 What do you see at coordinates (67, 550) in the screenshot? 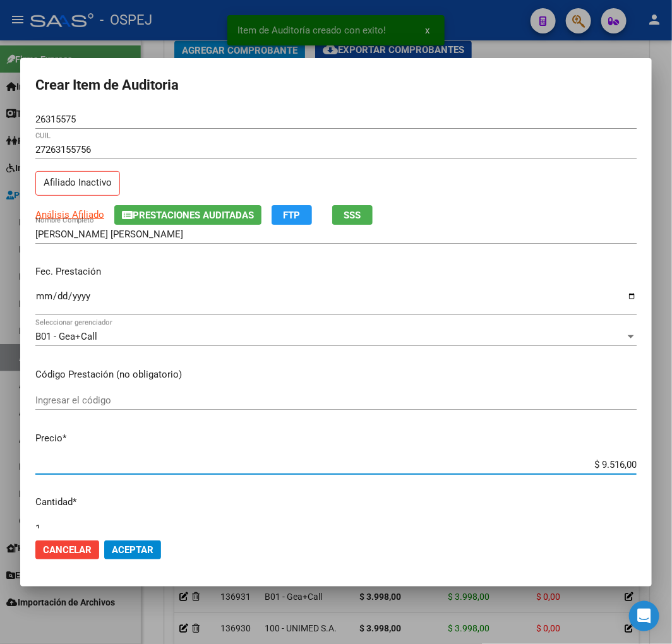
I see `span: Cancelar` at bounding box center [67, 550].